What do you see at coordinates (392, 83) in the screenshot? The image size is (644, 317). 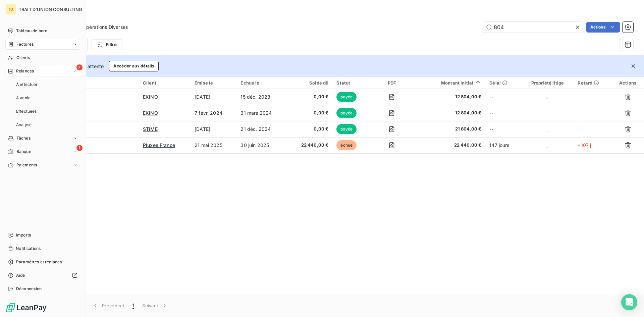 I see `div: PDF` at bounding box center [392, 83].